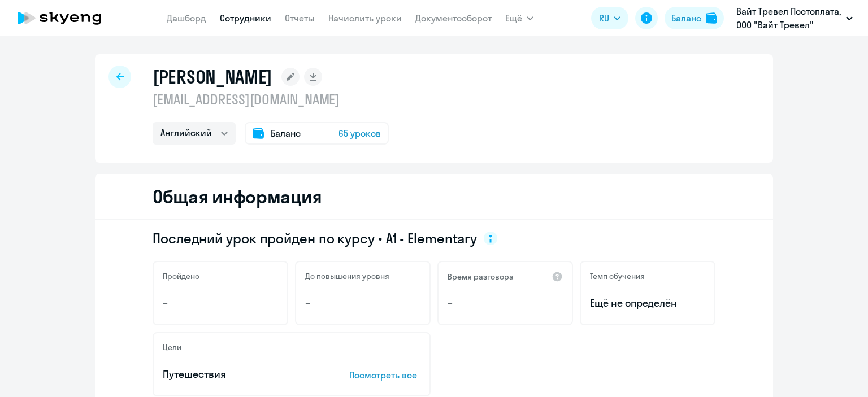 The width and height of the screenshot is (868, 397). I want to click on button: Ещё, so click(519, 18).